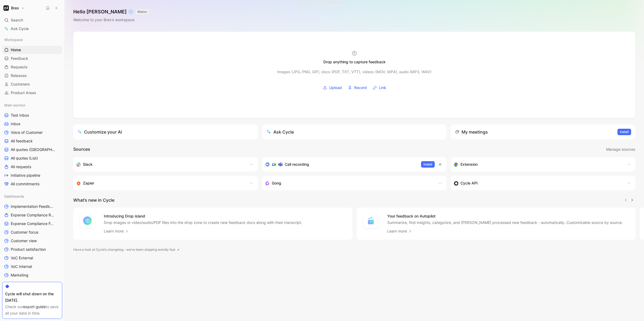 This screenshot has width=644, height=321. I want to click on div: Capture feedback from your incoming calls, so click(349, 183).